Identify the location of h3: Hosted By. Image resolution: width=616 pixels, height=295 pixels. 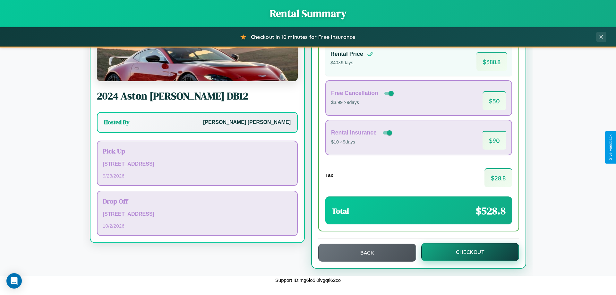
(116, 122).